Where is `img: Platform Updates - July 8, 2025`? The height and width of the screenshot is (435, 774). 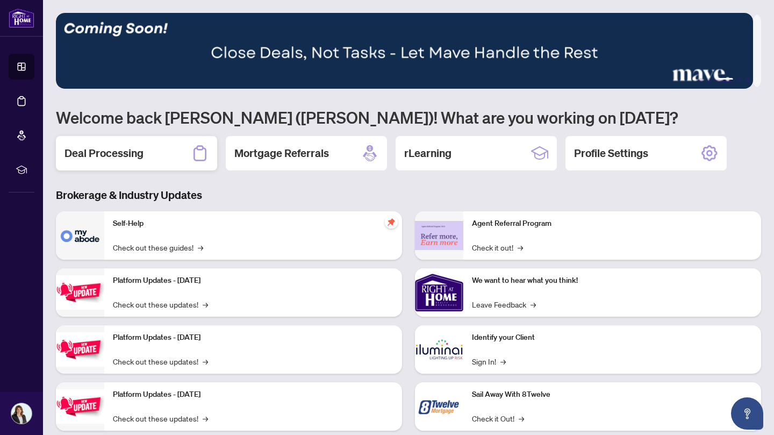
img: Platform Updates - July 8, 2025 is located at coordinates (80, 349).